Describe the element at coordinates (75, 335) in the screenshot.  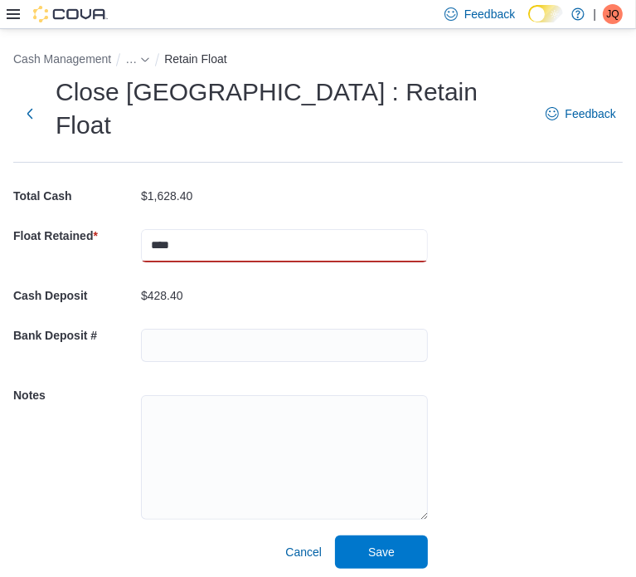
I see `h5: Bank Deposit #` at that location.